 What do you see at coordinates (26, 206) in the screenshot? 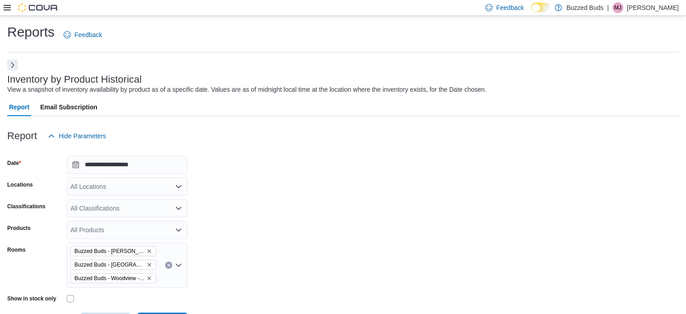
I see `label: Classifications` at bounding box center [26, 206].